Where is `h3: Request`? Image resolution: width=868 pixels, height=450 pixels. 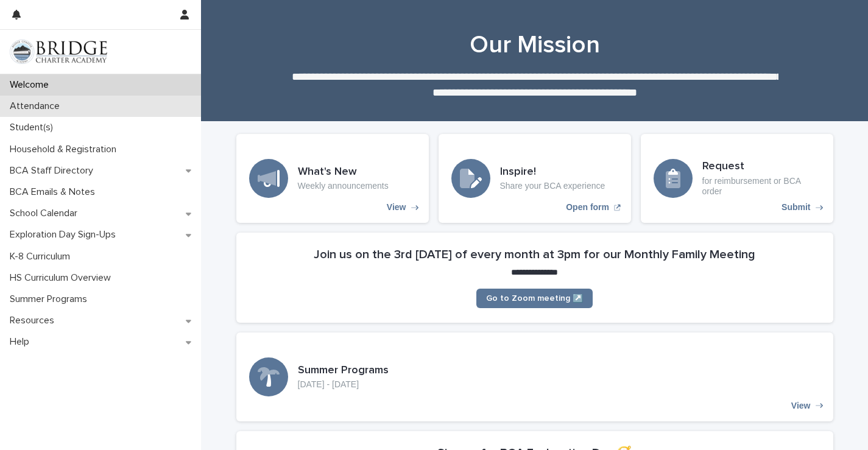
h3: Request is located at coordinates (761, 167).